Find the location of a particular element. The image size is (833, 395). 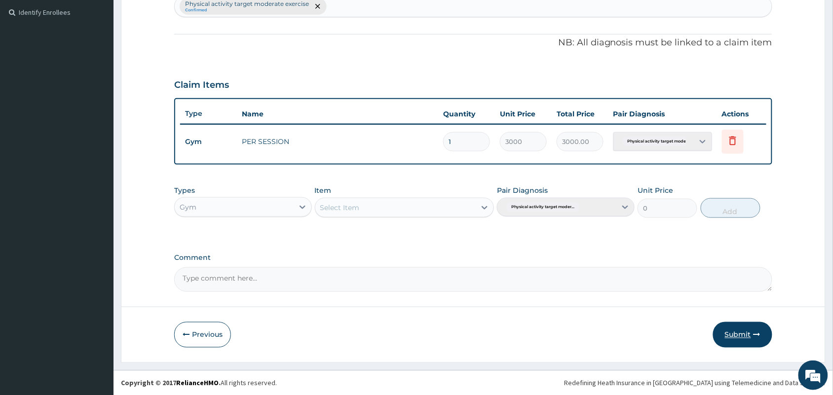

label: Item is located at coordinates (323, 191).